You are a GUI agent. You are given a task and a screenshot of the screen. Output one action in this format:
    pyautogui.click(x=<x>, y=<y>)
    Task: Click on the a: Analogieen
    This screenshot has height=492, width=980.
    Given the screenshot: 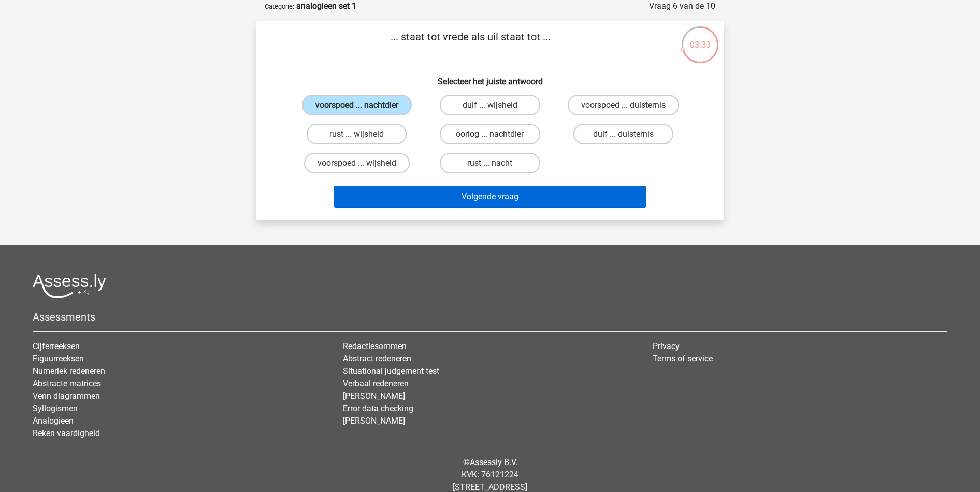 What is the action you would take?
    pyautogui.click(x=53, y=420)
    